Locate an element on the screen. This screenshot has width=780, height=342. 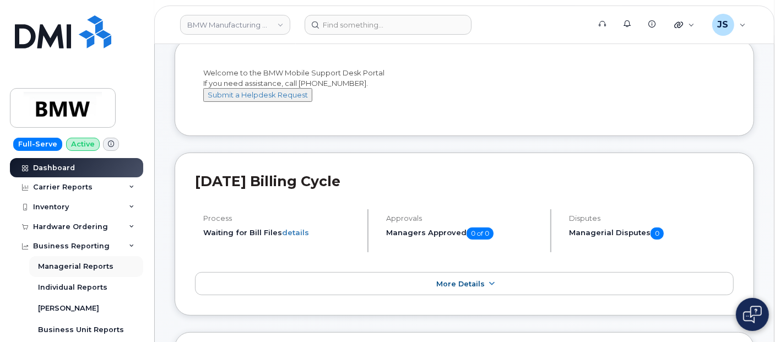
h5: Managers Approved is located at coordinates (463, 234).